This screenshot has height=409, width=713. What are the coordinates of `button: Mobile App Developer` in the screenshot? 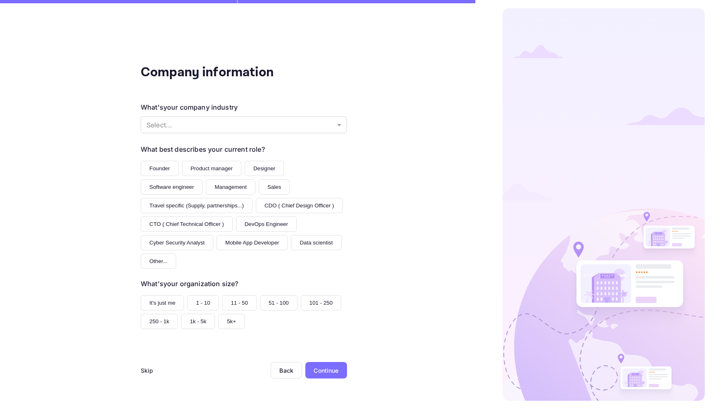 It's located at (252, 243).